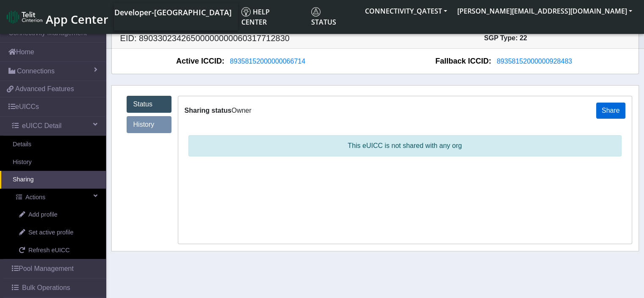 The height and width of the screenshot is (298, 644). What do you see at coordinates (506, 38) in the screenshot?
I see `span: SGP Type: 22` at bounding box center [506, 38].